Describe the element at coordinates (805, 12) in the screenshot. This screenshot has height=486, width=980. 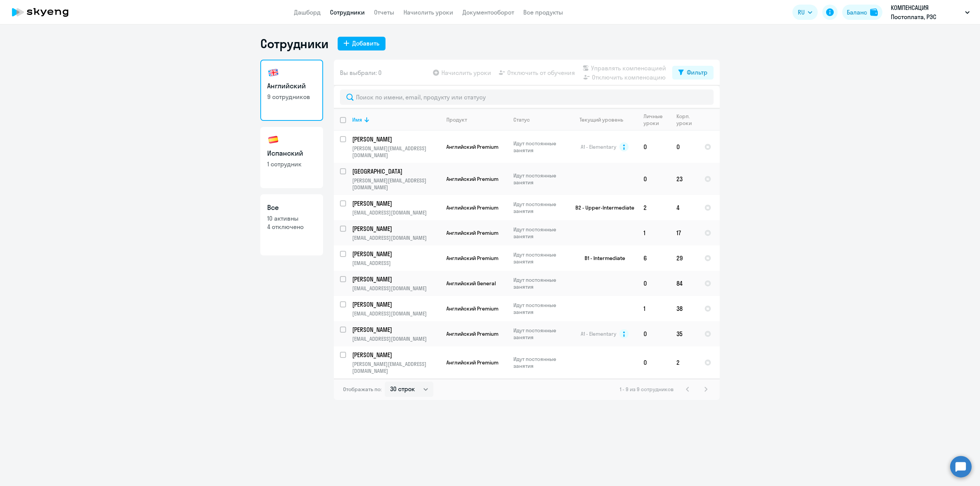
I see `button: RU` at that location.